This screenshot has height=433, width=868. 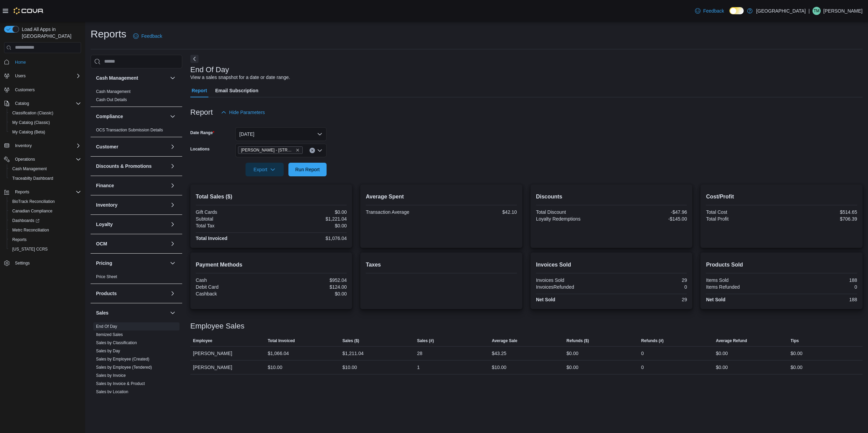 What do you see at coordinates (737, 11) in the screenshot?
I see `input: Dark Mode` at bounding box center [737, 11].